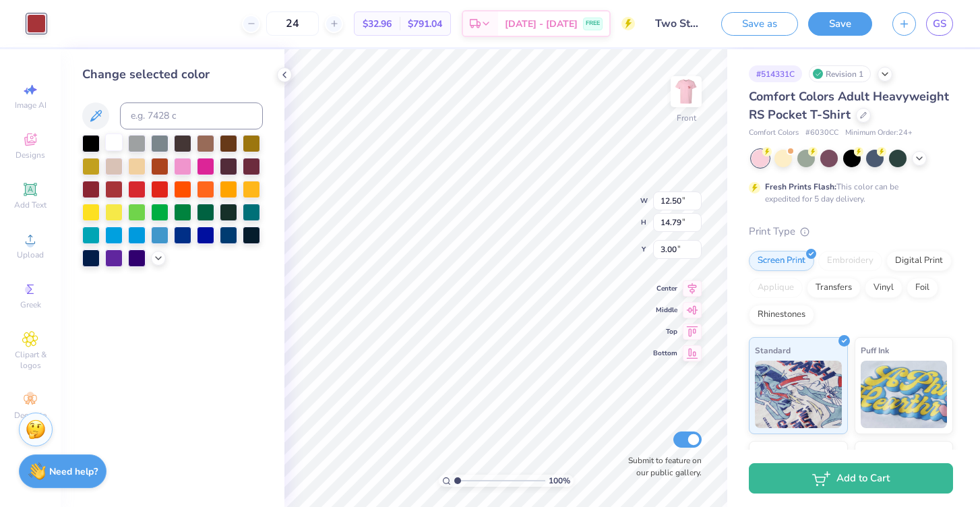 This screenshot has width=980, height=507. Describe the element at coordinates (904, 395) in the screenshot. I see `img: Puff Ink` at that location.